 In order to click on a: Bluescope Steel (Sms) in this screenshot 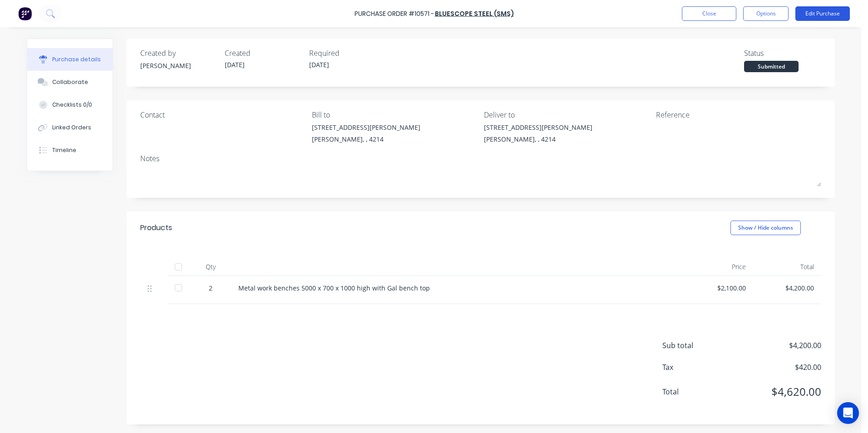, I will do `click(474, 14)`.